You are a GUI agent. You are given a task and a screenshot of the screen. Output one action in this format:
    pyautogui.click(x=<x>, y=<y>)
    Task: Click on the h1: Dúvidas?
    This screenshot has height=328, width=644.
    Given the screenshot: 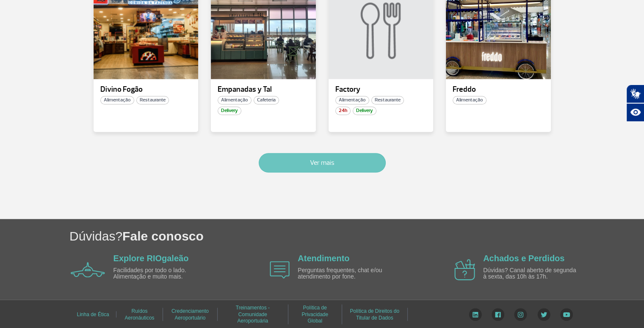 What is the action you would take?
    pyautogui.click(x=357, y=236)
    